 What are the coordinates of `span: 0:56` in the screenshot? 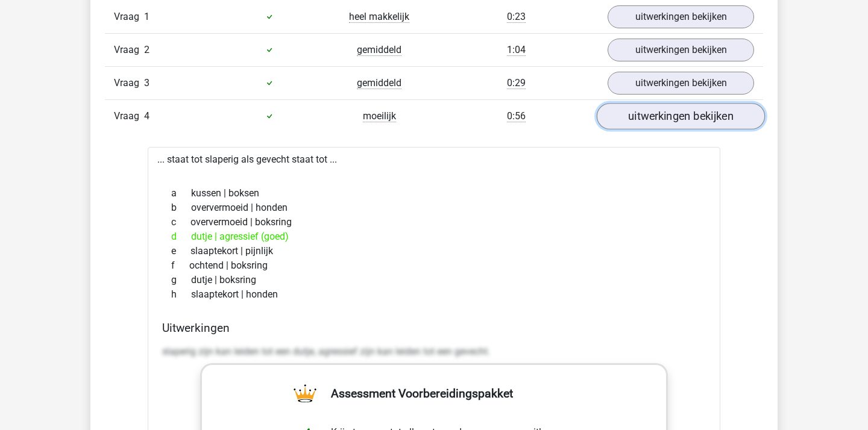 It's located at (516, 116).